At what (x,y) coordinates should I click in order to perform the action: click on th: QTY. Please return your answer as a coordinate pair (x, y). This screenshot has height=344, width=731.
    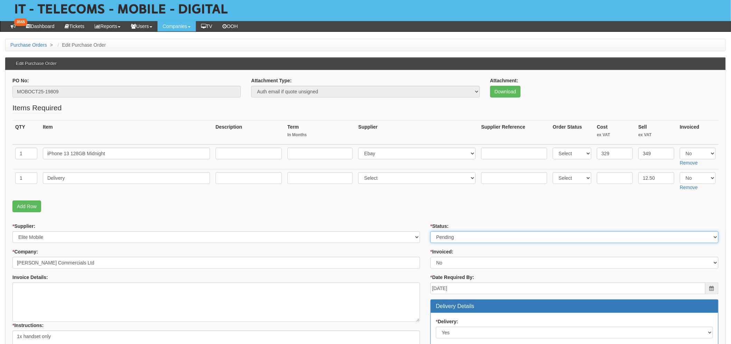
    Looking at the image, I should click on (26, 132).